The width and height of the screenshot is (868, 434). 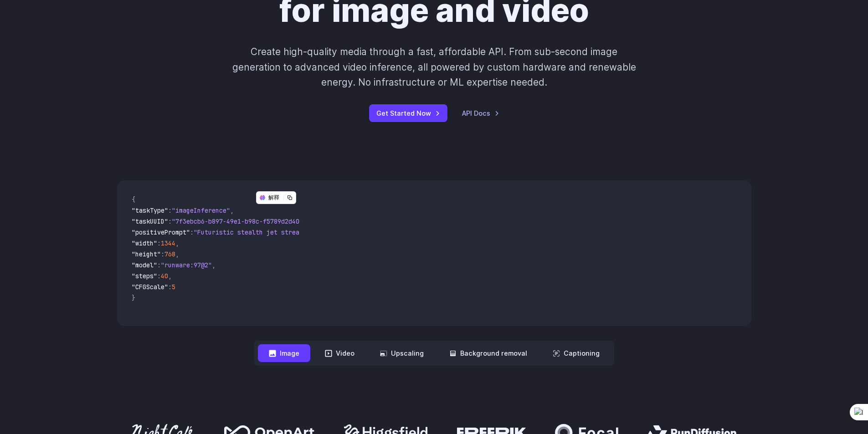 I want to click on span: 40, so click(x=165, y=276).